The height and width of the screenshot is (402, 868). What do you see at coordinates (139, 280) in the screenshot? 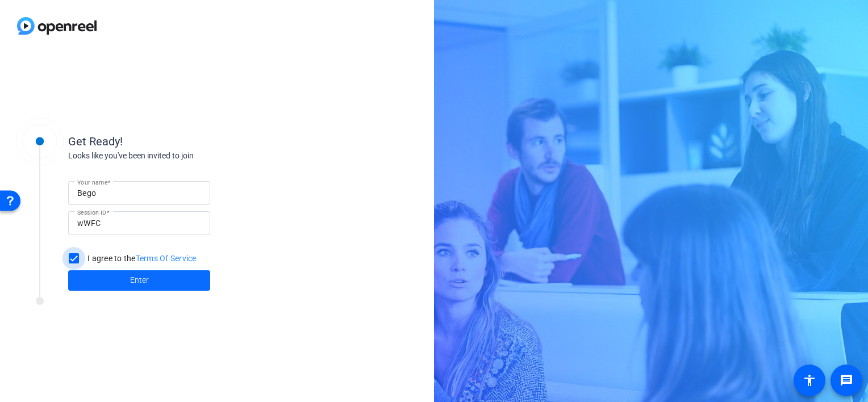
I see `button: Enter` at bounding box center [139, 280].